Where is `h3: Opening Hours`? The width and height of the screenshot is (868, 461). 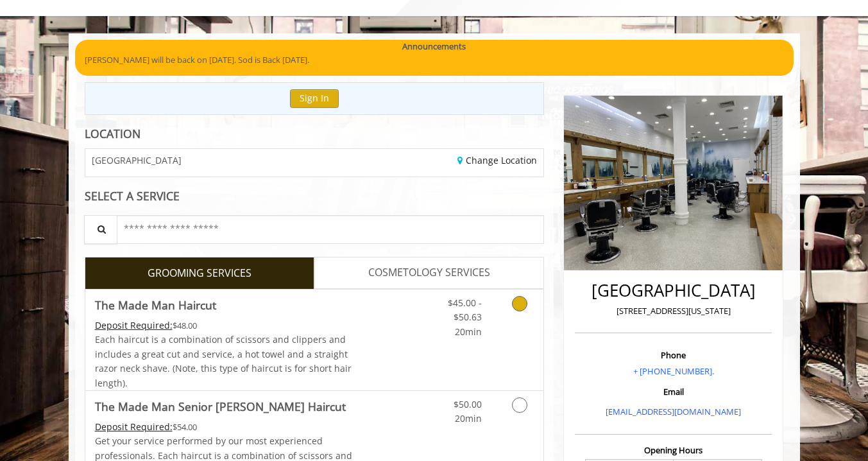 h3: Opening Hours is located at coordinates (673, 451).